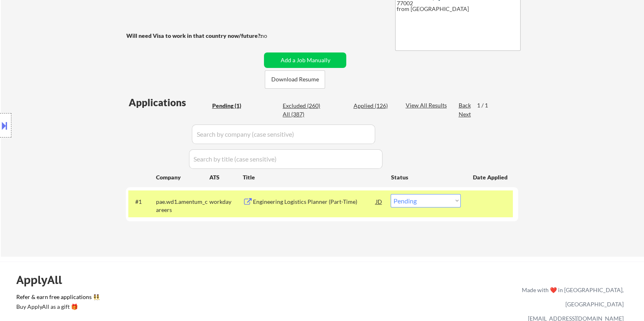 The height and width of the screenshot is (321, 644). Describe the element at coordinates (379, 202) in the screenshot. I see `div: JD` at that location.